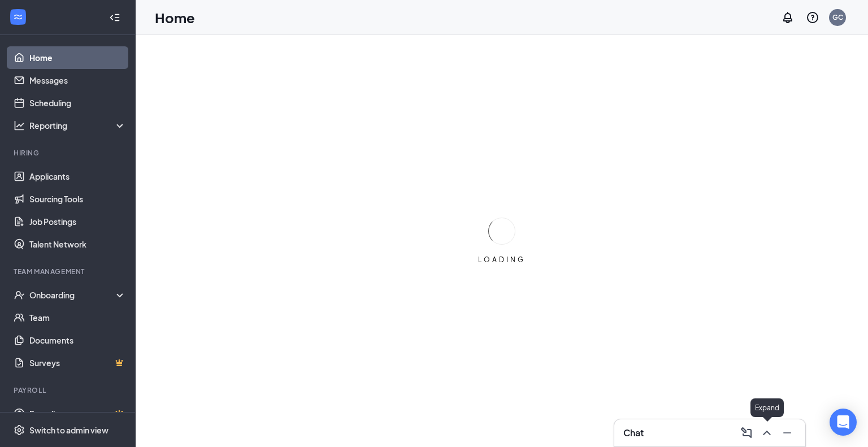 This screenshot has width=868, height=447. What do you see at coordinates (78, 245) in the screenshot?
I see `a: Talent Network` at bounding box center [78, 245].